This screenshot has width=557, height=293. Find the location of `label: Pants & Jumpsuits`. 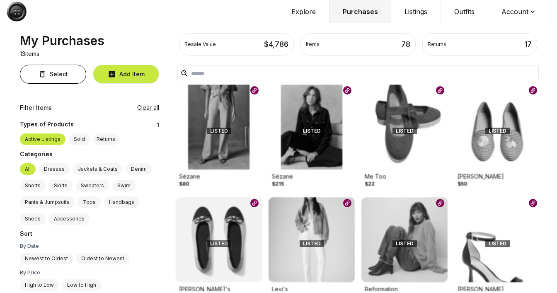

label: Pants & Jumpsuits is located at coordinates (47, 202).